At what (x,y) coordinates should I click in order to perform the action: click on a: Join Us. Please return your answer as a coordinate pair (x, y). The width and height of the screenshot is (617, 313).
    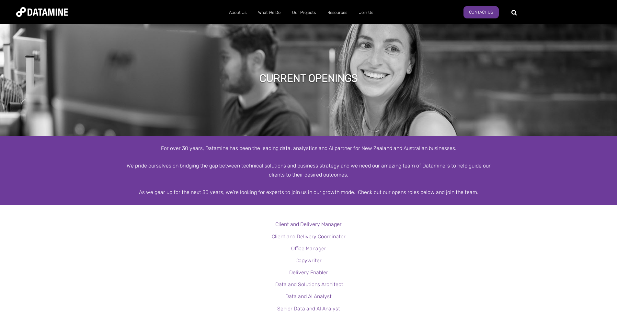
    Looking at the image, I should click on (366, 13).